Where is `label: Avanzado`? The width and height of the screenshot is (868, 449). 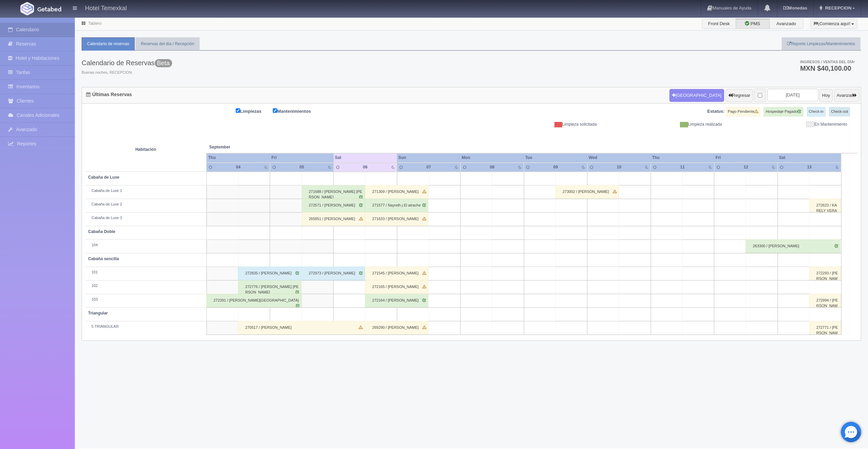 label: Avanzado is located at coordinates (787, 24).